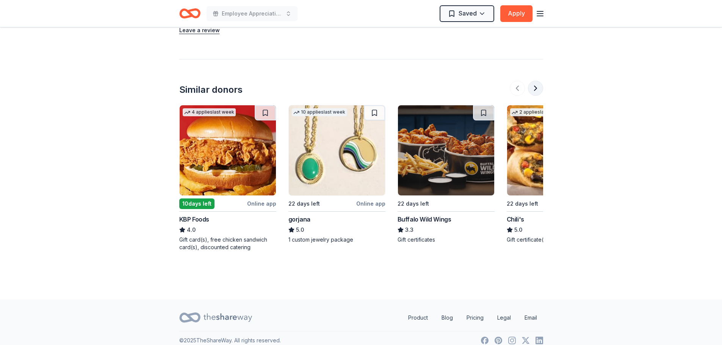  Describe the element at coordinates (337, 174) in the screenshot. I see `a: Image for gorjana10 applieslast week22 days leftOnline appgorjana5.01 custom jewelry package` at that location.